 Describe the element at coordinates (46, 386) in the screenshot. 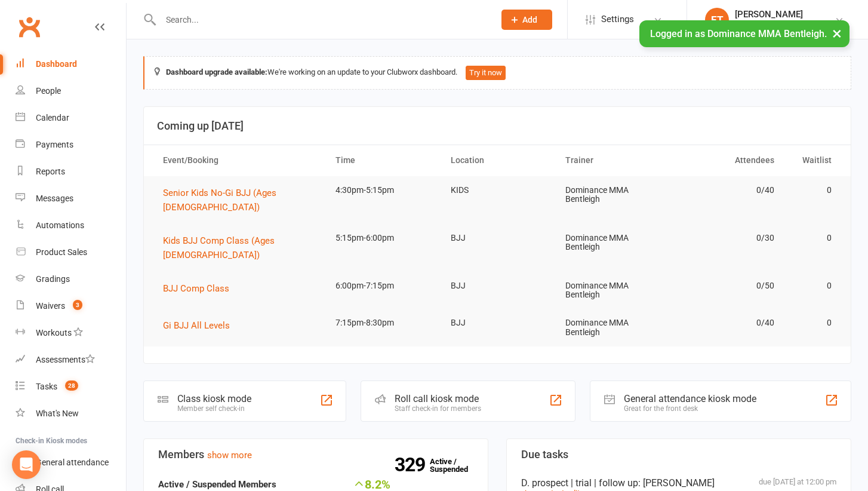

I see `div: Tasks` at that location.